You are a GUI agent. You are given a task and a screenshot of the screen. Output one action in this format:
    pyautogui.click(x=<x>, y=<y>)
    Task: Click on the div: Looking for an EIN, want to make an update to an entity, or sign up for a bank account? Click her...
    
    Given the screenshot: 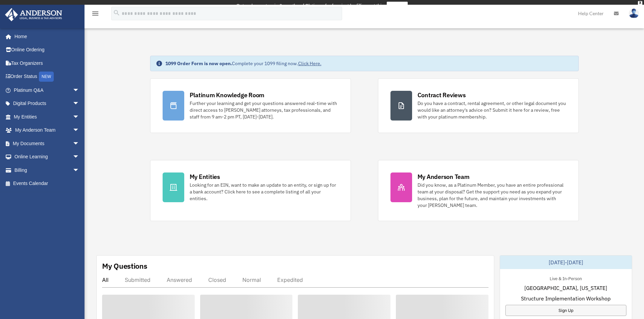 What is the action you would take?
    pyautogui.click(x=264, y=192)
    